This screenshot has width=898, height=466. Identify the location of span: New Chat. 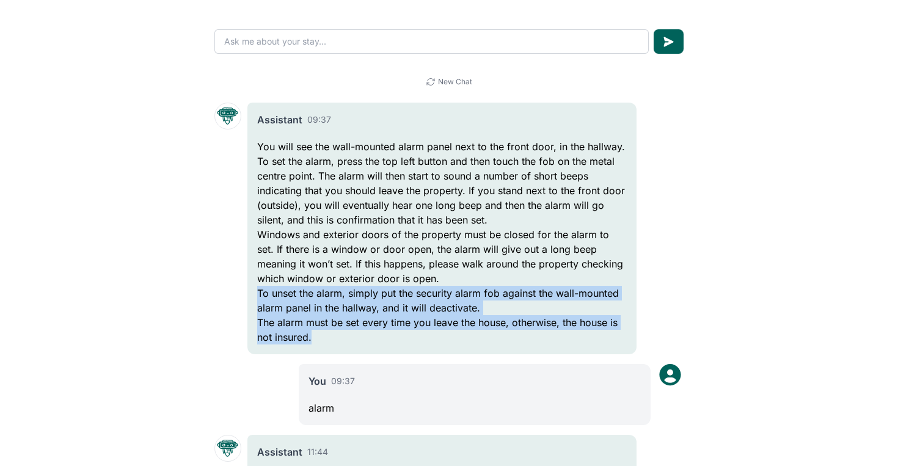
(455, 82).